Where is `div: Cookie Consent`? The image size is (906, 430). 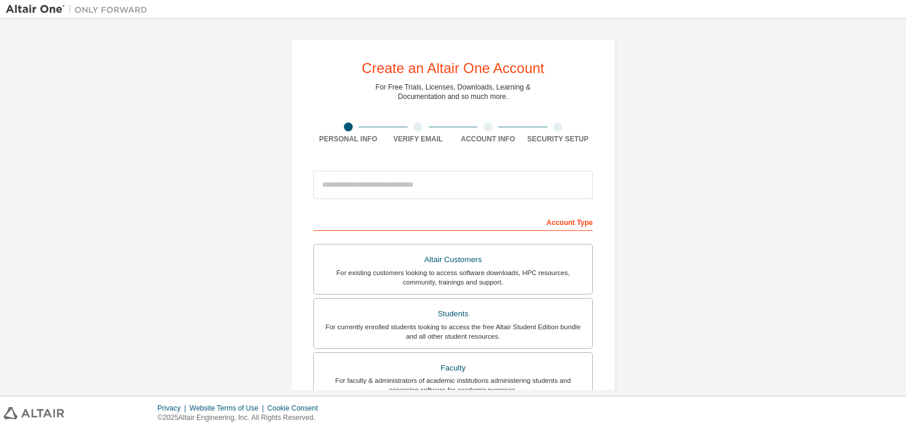
div: Cookie Consent is located at coordinates (295, 409).